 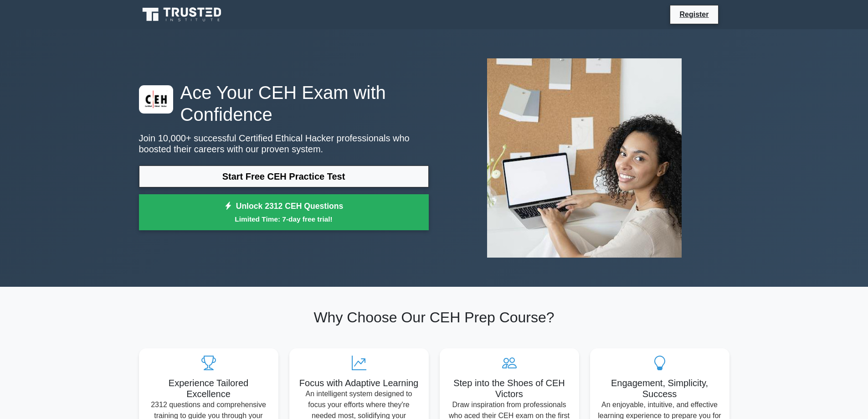 I want to click on a: Start Free CEH Practice Test, so click(x=284, y=177).